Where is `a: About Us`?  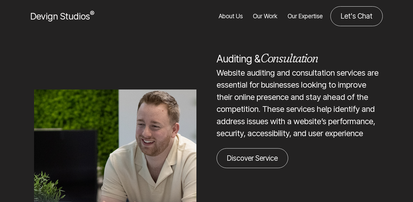 a: About Us is located at coordinates (231, 16).